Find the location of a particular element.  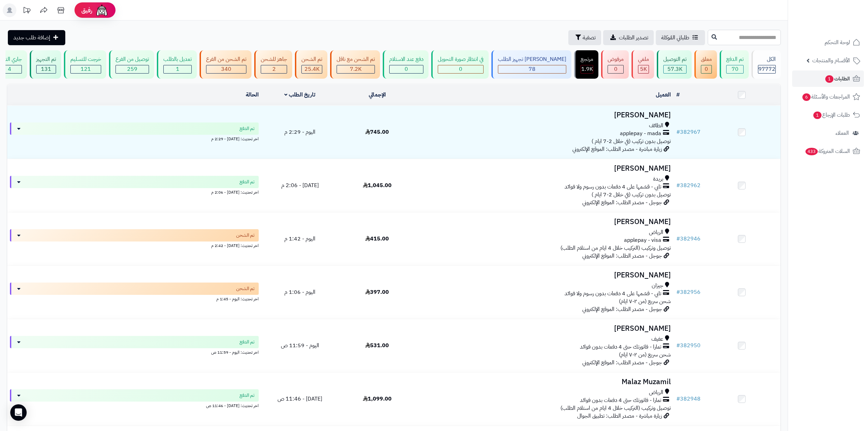

a: تم التجهيز 131 is located at coordinates (45, 64).